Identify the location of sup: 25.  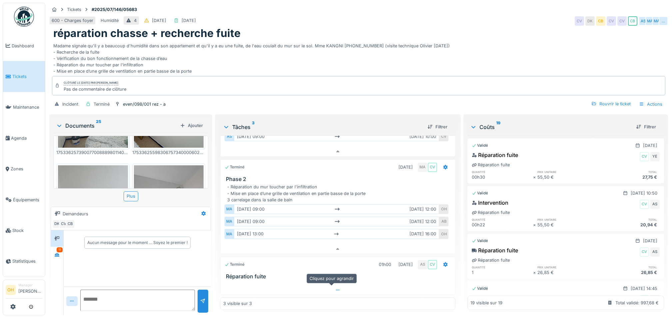
(99, 126).